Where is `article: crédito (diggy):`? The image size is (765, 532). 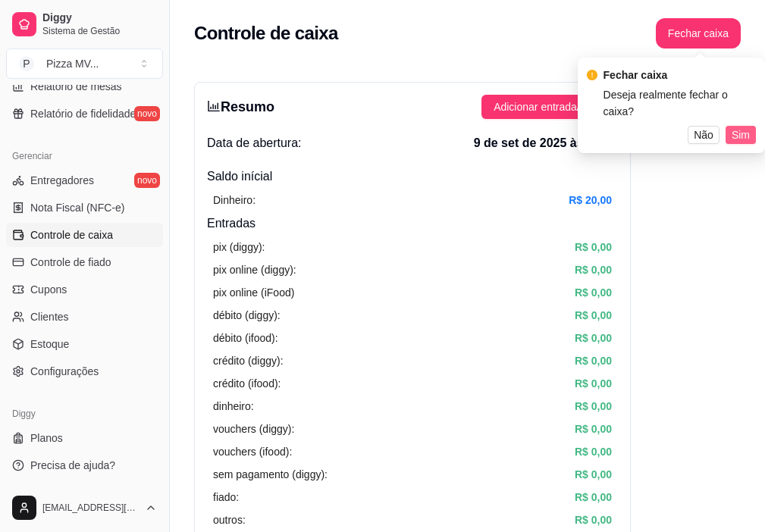 article: crédito (diggy): is located at coordinates (248, 360).